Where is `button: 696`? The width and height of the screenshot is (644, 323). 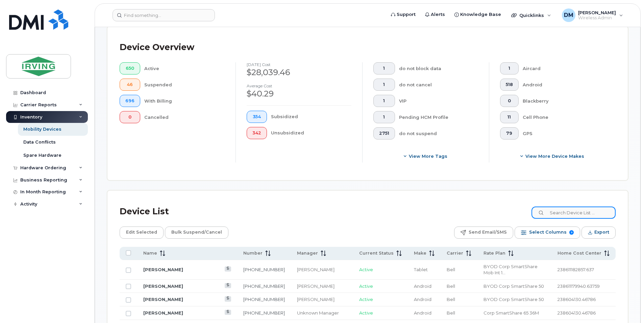 button: 696 is located at coordinates (130, 101).